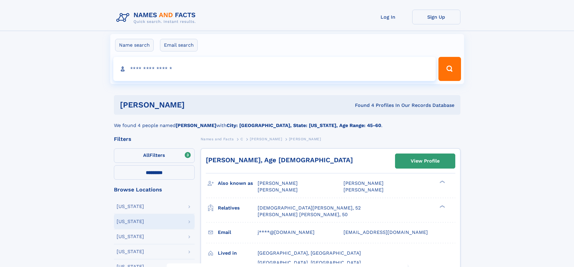 The width and height of the screenshot is (574, 267). Describe the element at coordinates (157, 18) in the screenshot. I see `img: Logo Names and Facts` at that location.